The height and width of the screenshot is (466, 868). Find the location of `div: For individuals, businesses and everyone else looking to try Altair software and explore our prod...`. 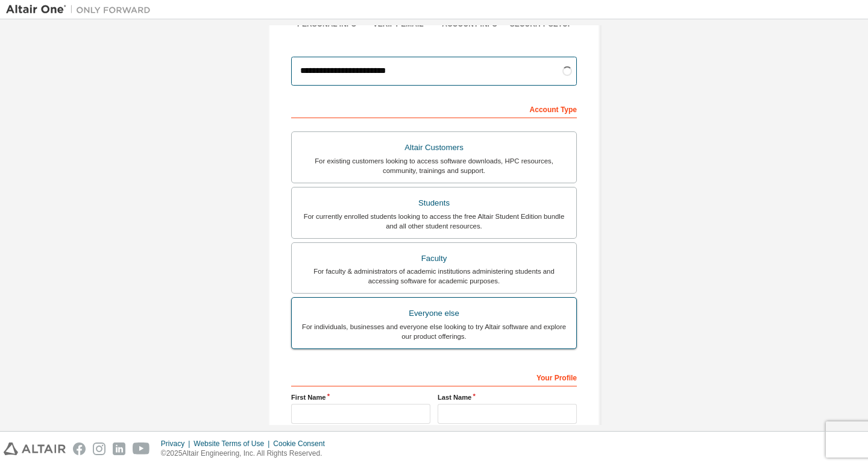

div: For individuals, businesses and everyone else looking to try Altair software and explore our prod... is located at coordinates (434, 331).